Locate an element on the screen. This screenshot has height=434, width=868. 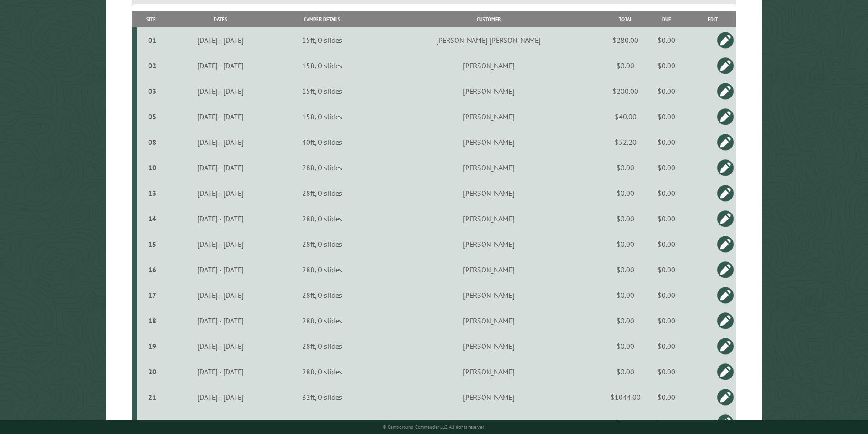
th: Camper Details is located at coordinates (322, 19).